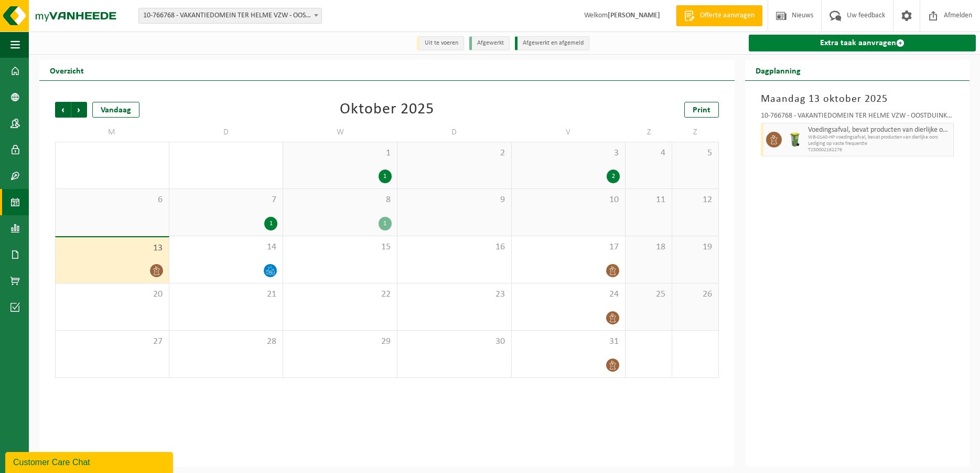 This screenshot has width=980, height=473. I want to click on span: WB-0140-HP voedingsafval, bevat producten van dierlijke oors, so click(879, 137).